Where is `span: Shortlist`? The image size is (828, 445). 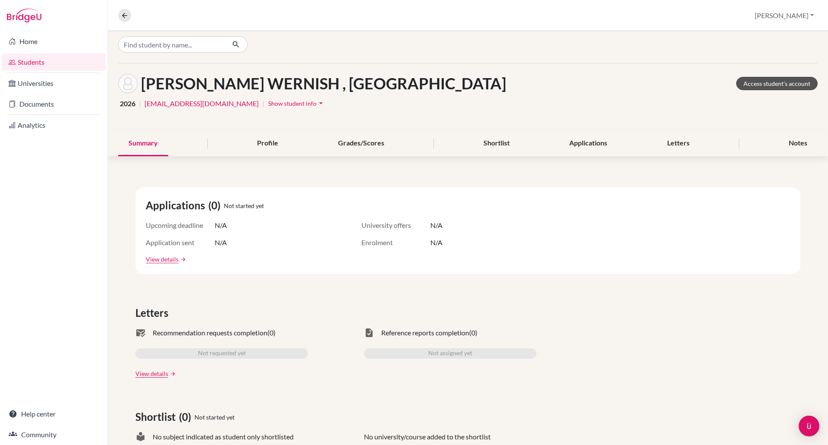
span: Shortlist is located at coordinates (157, 417).